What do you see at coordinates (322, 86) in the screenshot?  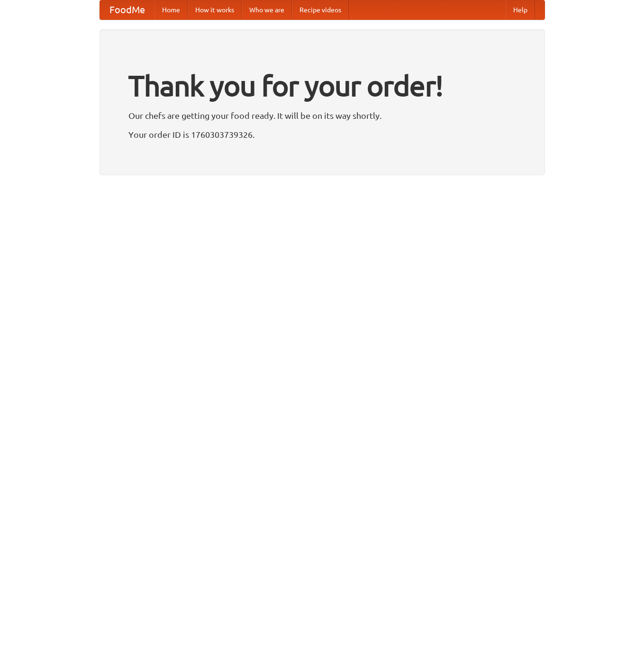 I see `h1: Thank you for your order!` at bounding box center [322, 86].